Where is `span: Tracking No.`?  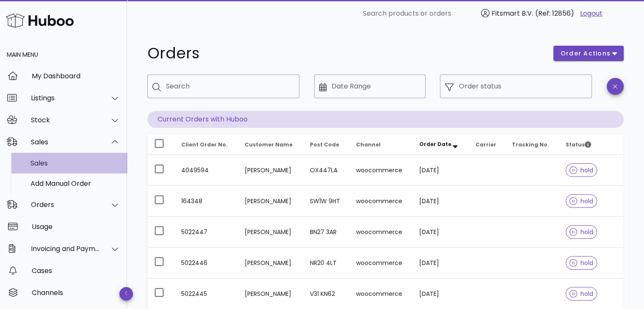 span: Tracking No. is located at coordinates (531, 144).